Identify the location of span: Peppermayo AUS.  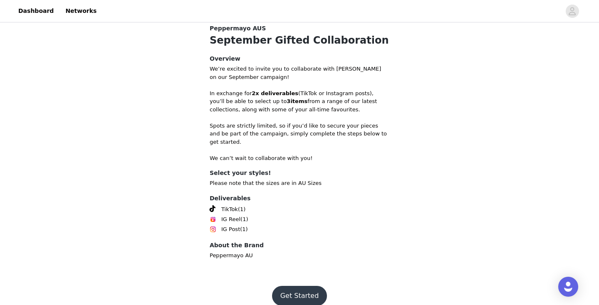
(238, 28).